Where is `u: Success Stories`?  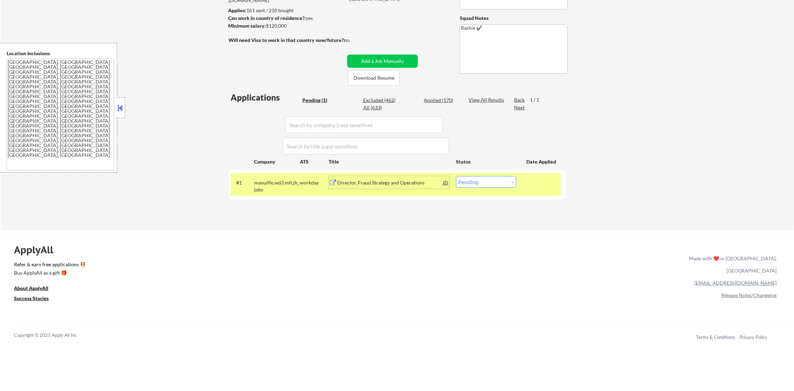
u: Success Stories is located at coordinates (31, 298).